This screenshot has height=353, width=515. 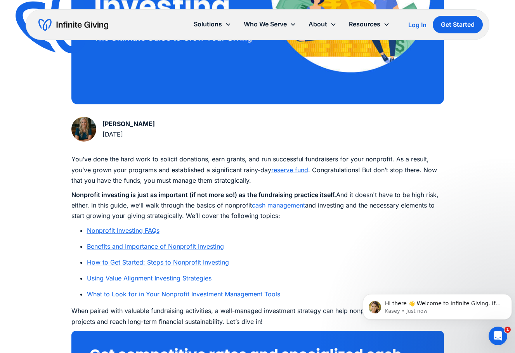 What do you see at coordinates (204, 195) in the screenshot?
I see `strong: Nonprofit investing is just as important (if not more so!) as the fundraising practice itself.` at bounding box center [204, 195].